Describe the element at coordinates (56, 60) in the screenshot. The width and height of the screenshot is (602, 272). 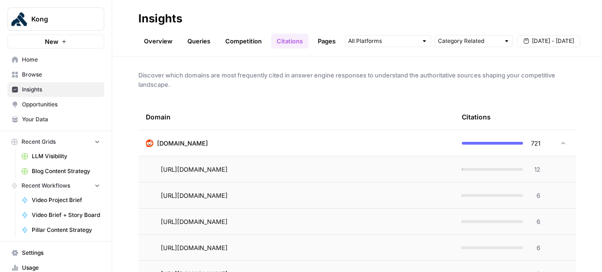
I see `a: Home` at that location.